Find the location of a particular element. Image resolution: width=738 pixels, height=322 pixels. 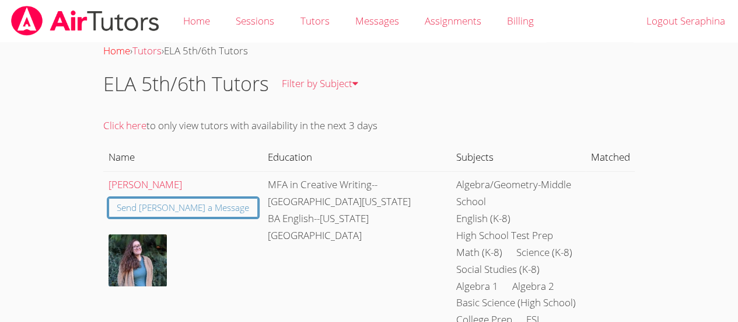

li: Algebra 2 is located at coordinates (533, 286).